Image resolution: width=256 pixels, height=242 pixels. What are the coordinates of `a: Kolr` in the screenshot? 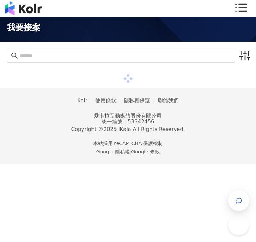 It's located at (86, 100).